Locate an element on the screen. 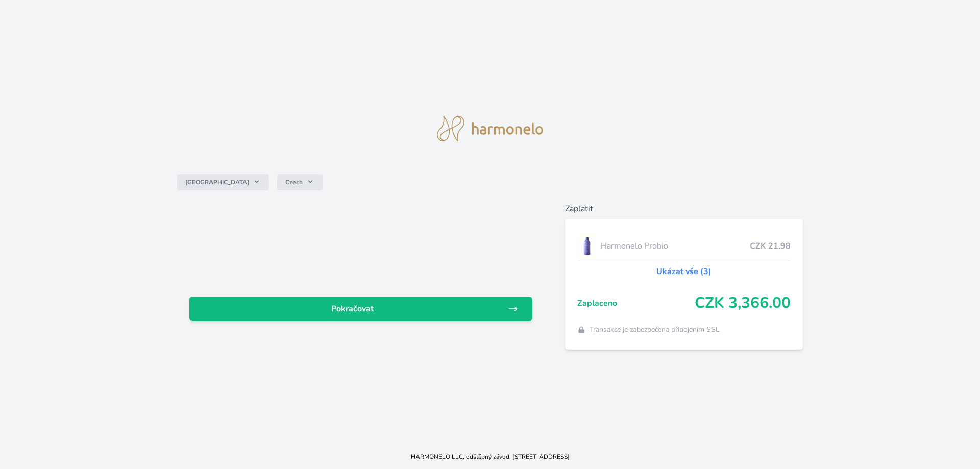  span: CZK 21.98 is located at coordinates (770, 246).